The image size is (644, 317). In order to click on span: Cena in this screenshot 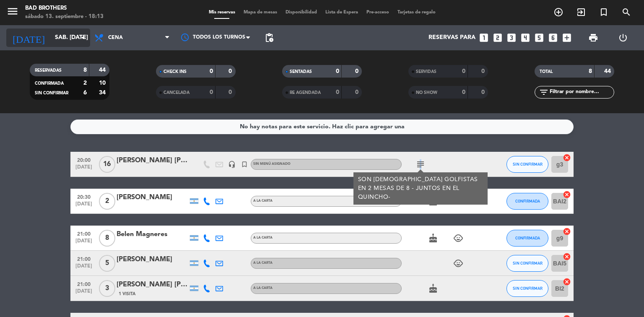, I will do `click(115, 38)`.